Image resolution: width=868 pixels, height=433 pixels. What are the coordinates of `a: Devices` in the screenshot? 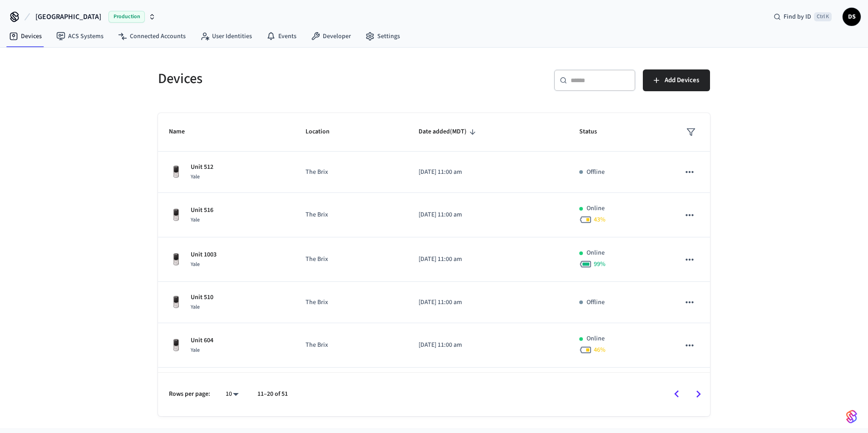 It's located at (25, 37).